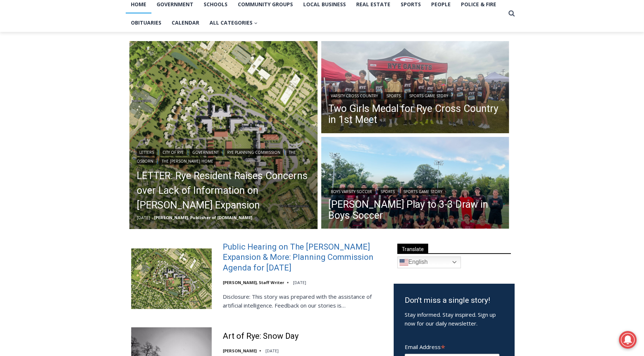  I want to click on label: Email Address, so click(452, 346).